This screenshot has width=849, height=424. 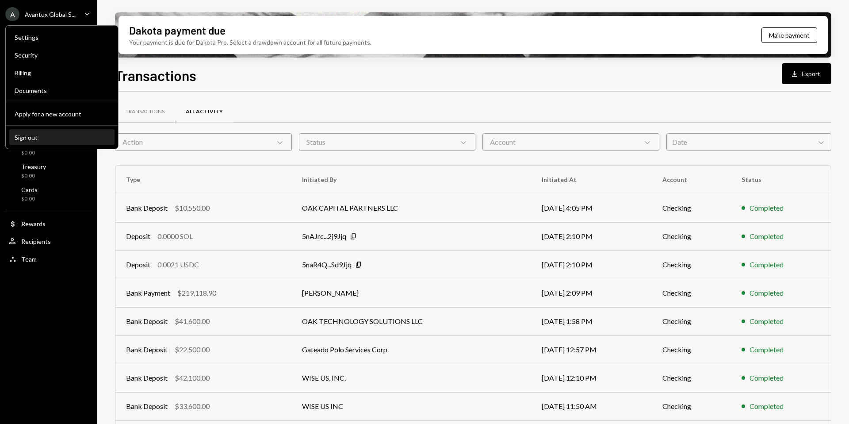 I want to click on a: Rewards, so click(x=49, y=223).